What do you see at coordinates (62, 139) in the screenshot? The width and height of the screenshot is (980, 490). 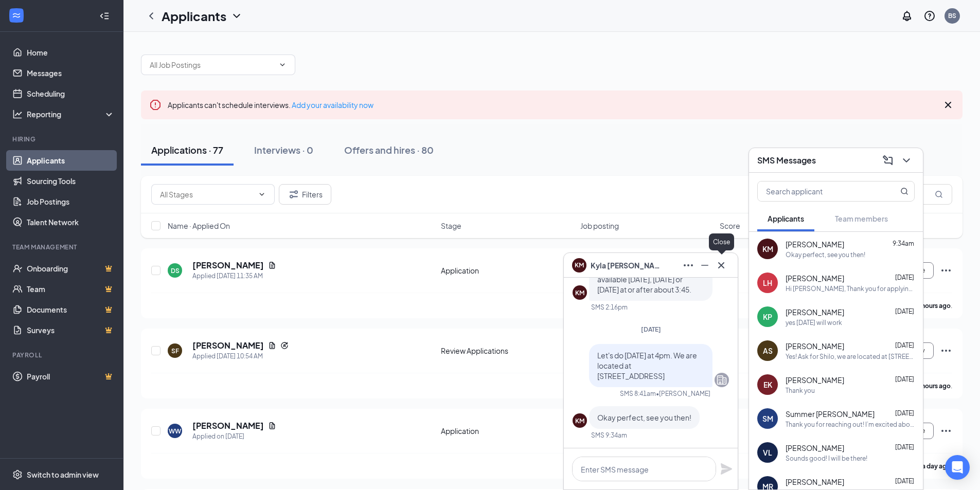 I see `div: Hiring` at bounding box center [62, 139].